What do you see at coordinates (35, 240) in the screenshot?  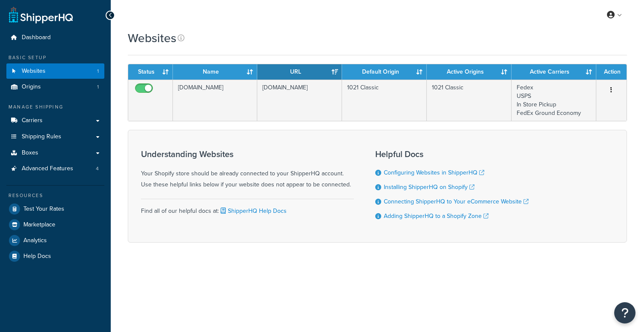 I see `span: Analytics` at bounding box center [35, 240].